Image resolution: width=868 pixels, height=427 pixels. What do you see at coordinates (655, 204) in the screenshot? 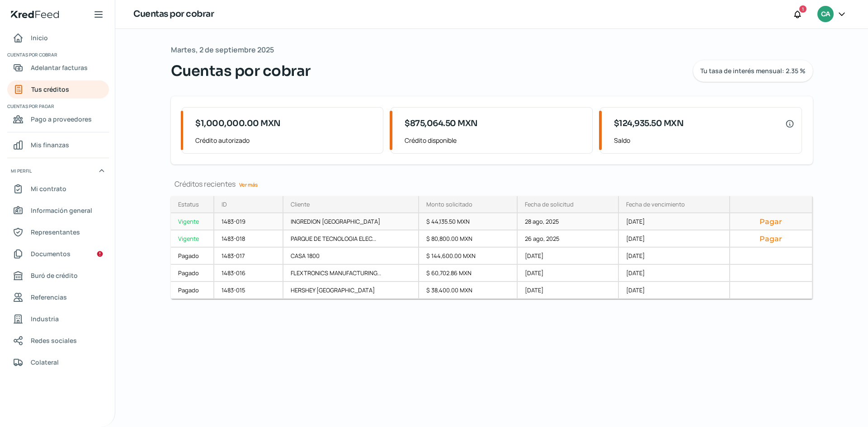
I see `div: Fecha de vencimiento` at bounding box center [655, 204].